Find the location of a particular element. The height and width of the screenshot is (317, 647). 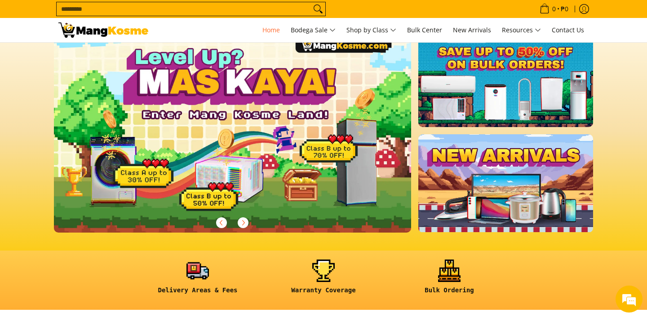

a: New Arrivals is located at coordinates (472, 30).